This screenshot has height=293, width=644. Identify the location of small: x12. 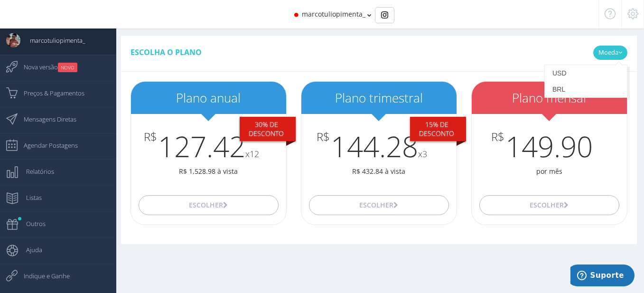
(252, 154).